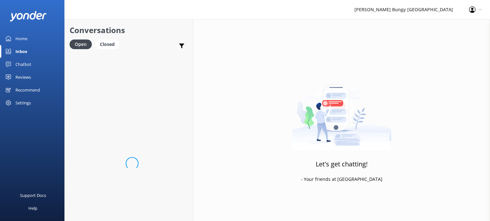 This screenshot has height=221, width=490. What do you see at coordinates (23, 103) in the screenshot?
I see `div: Settings` at bounding box center [23, 103].